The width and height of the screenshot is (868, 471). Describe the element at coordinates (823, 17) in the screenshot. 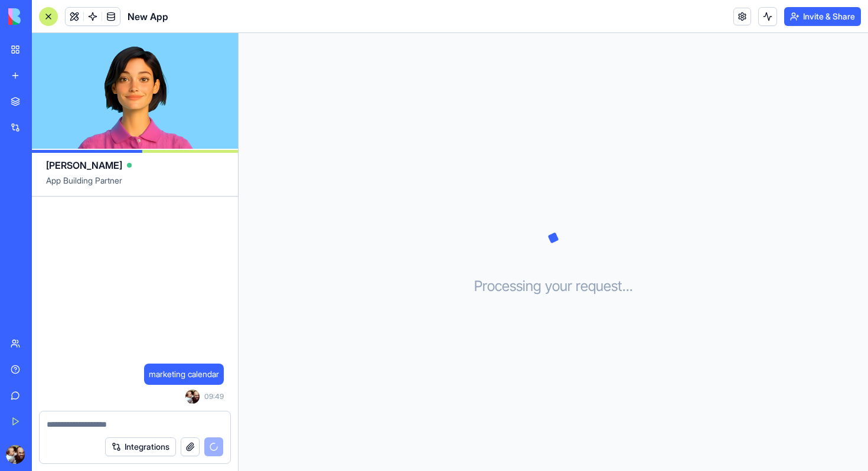

I see `button: Invite & Share` at that location.